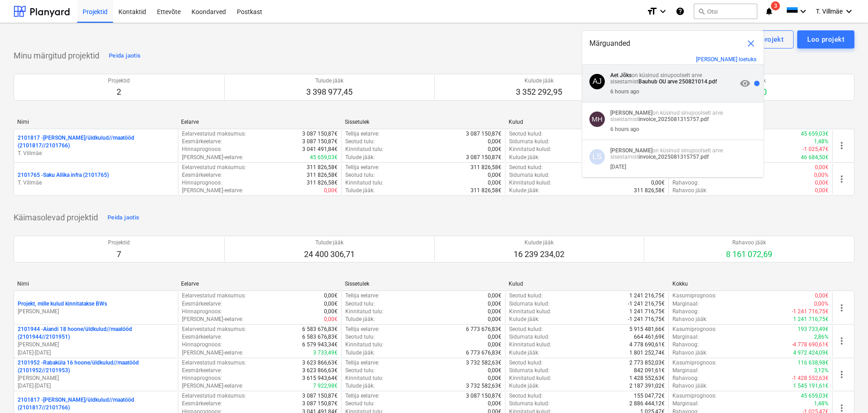 The image size is (868, 413). I want to click on div: Loo projekt, so click(826, 40).